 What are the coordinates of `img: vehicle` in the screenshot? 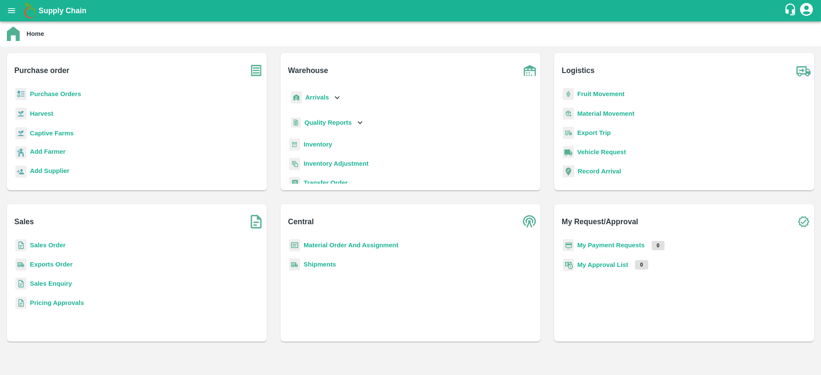 It's located at (568, 152).